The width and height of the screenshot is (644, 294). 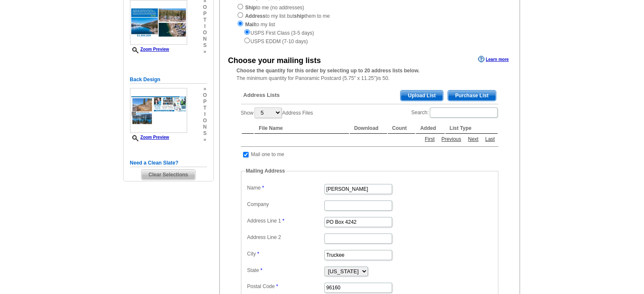 I want to click on label: Search:, so click(x=454, y=112).